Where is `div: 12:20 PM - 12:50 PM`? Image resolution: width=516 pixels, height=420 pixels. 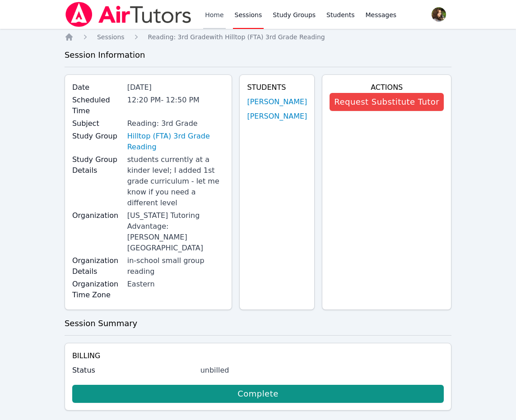
div: 12:20 PM - 12:50 PM is located at coordinates (176, 100).